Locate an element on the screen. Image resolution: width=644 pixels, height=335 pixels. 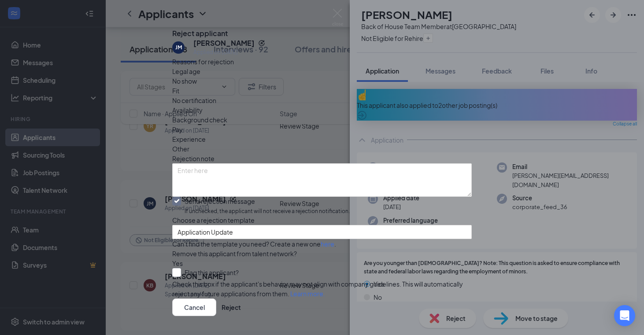
span: No certification is located at coordinates (195, 100).